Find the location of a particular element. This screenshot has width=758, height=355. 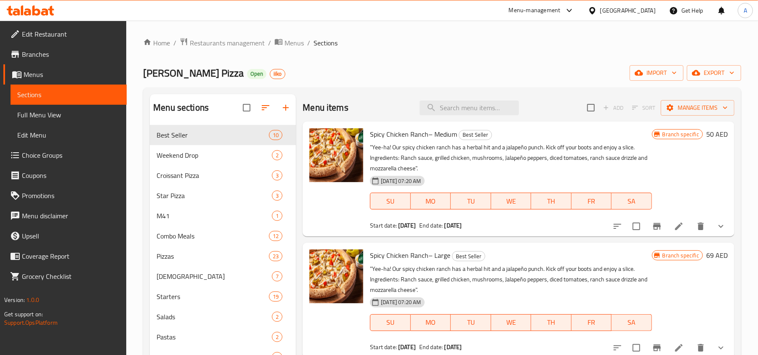

span: Pastas is located at coordinates (214, 337).